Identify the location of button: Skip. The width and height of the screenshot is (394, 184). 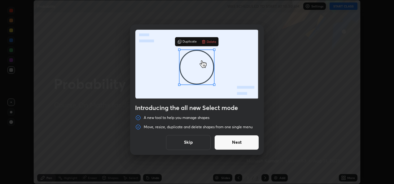
(188, 142).